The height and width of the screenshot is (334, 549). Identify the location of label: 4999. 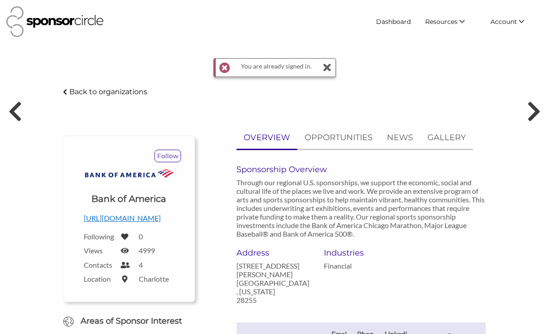
(147, 250).